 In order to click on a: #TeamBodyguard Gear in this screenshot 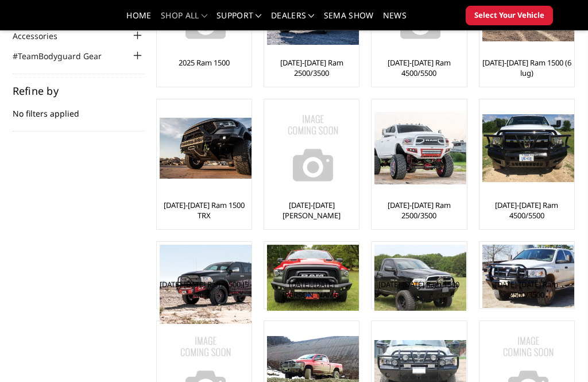, I will do `click(64, 56)`.